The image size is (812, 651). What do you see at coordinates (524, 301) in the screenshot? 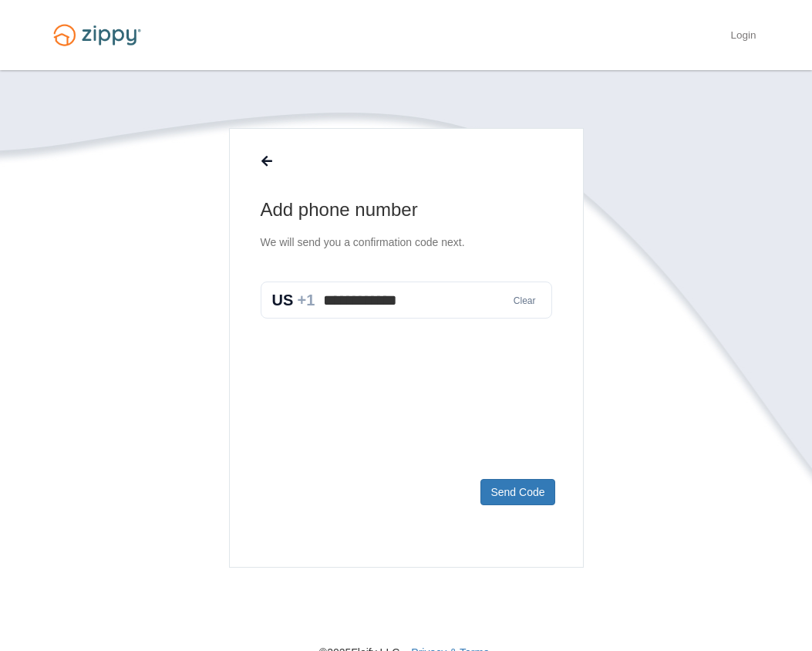
I see `button: Clear` at bounding box center [524, 301].